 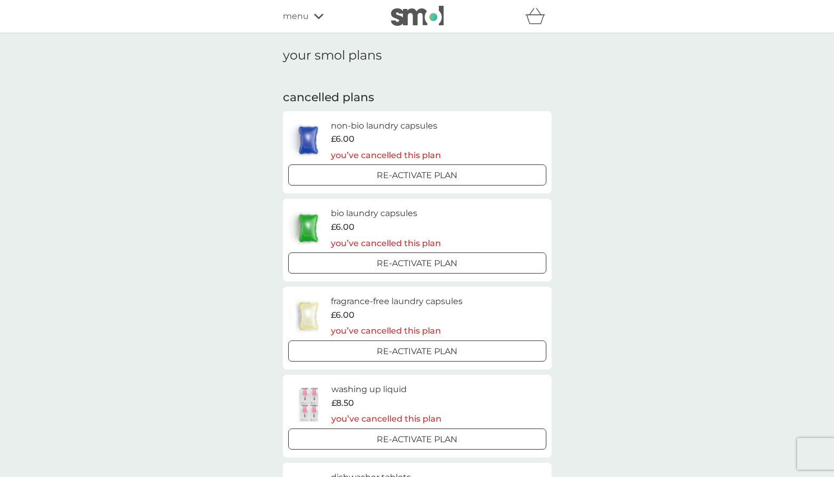 I want to click on h1: your smol plans, so click(x=417, y=55).